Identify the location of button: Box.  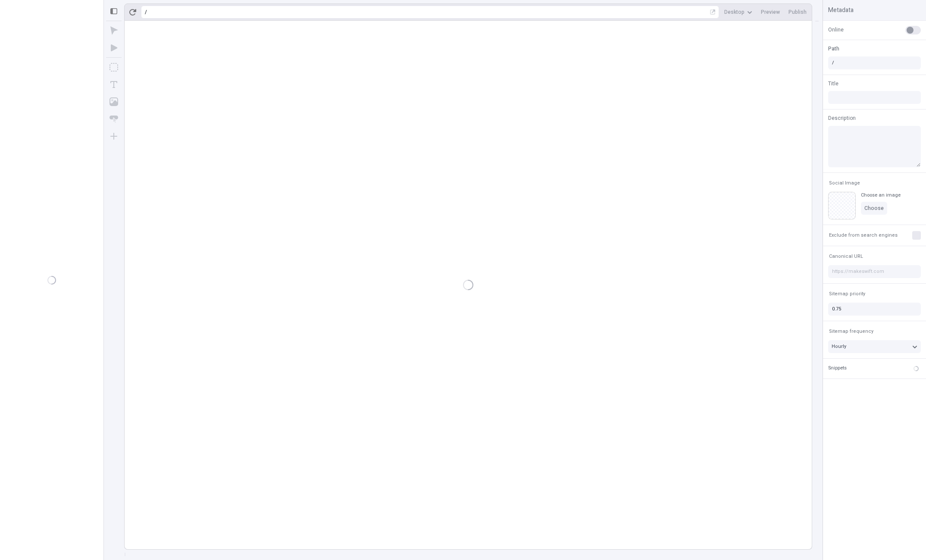
(114, 67).